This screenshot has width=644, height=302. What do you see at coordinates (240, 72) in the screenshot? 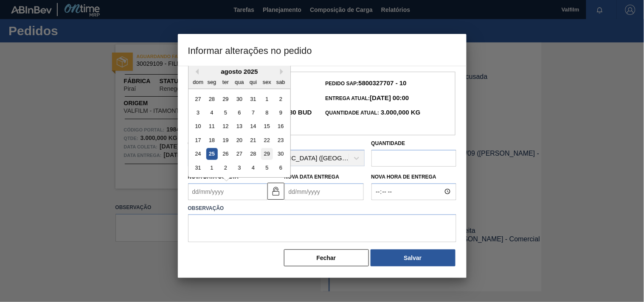
I see `div: agosto 2025` at bounding box center [240, 72].